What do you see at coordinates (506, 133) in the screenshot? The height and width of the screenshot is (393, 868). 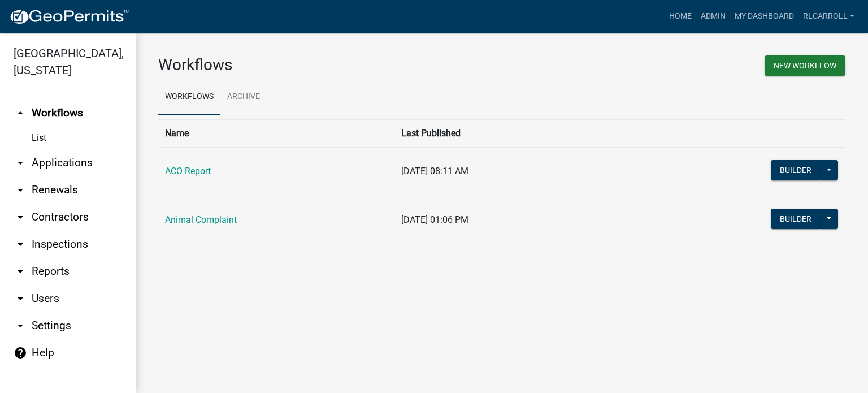 I see `th: Last Published` at bounding box center [506, 133].